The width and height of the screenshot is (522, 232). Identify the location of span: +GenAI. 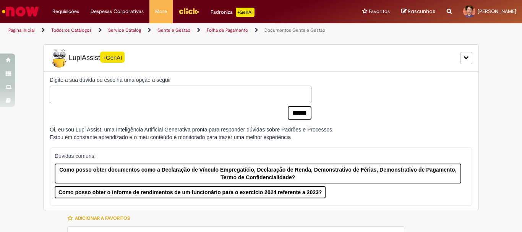
(112, 57).